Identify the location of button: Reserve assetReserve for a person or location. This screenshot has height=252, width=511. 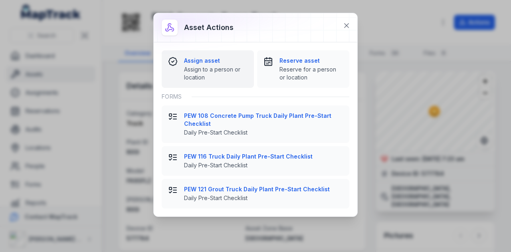
(303, 69).